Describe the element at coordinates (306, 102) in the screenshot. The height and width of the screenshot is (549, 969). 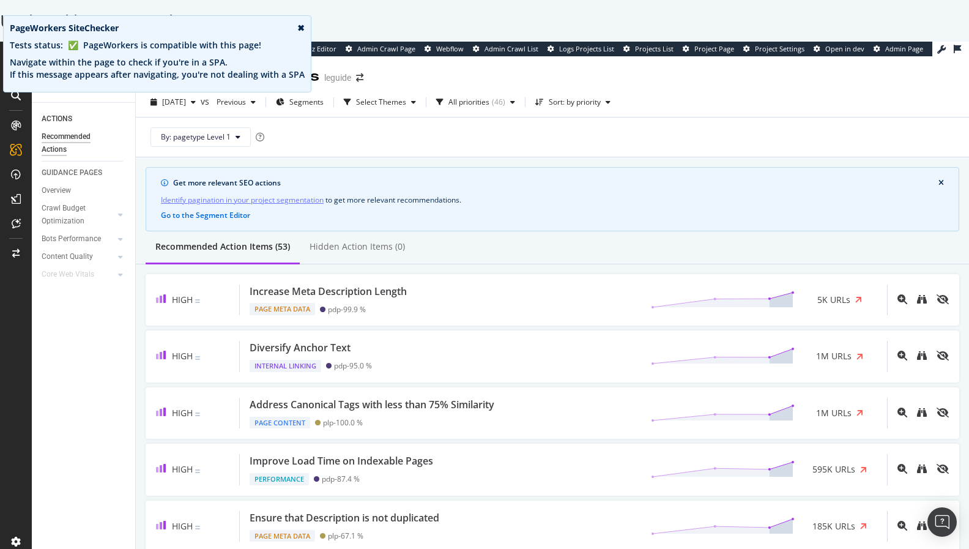
I see `span: Segments` at that location.